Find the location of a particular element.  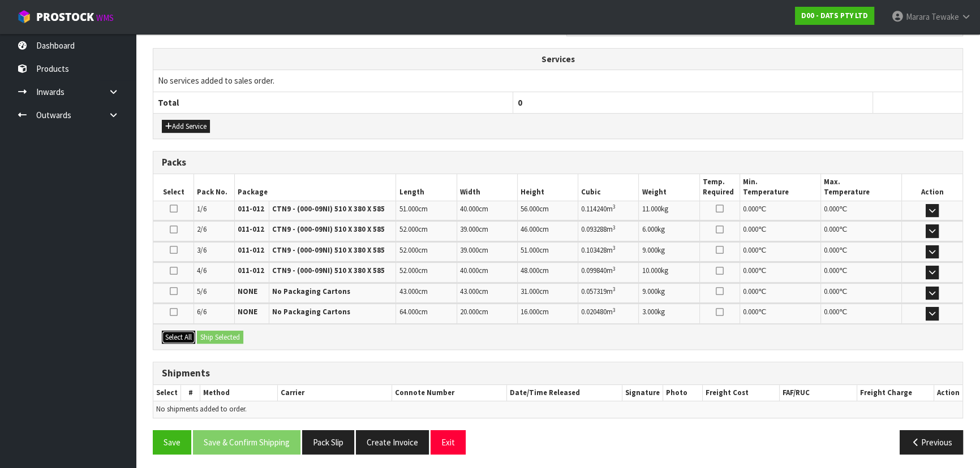

span: 2/6 is located at coordinates (202, 229).